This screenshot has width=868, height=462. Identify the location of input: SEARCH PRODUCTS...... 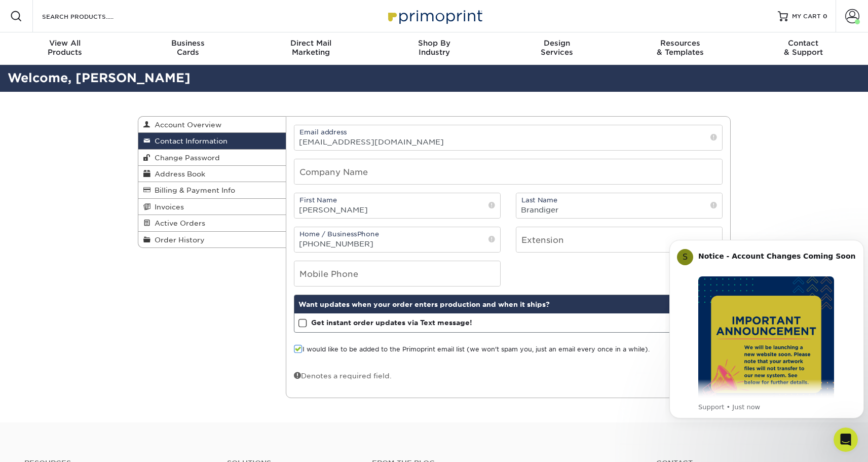
(90, 16).